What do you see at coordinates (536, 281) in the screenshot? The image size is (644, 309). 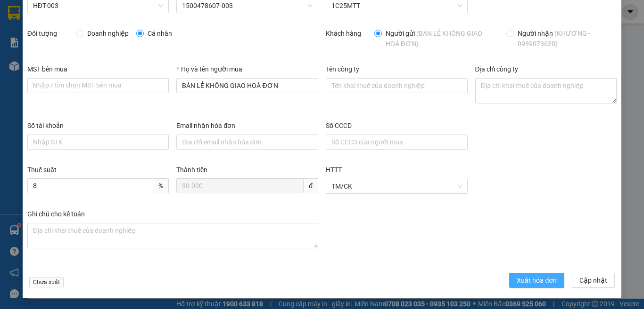 I see `button: Xuất hóa đơn` at bounding box center [536, 281].